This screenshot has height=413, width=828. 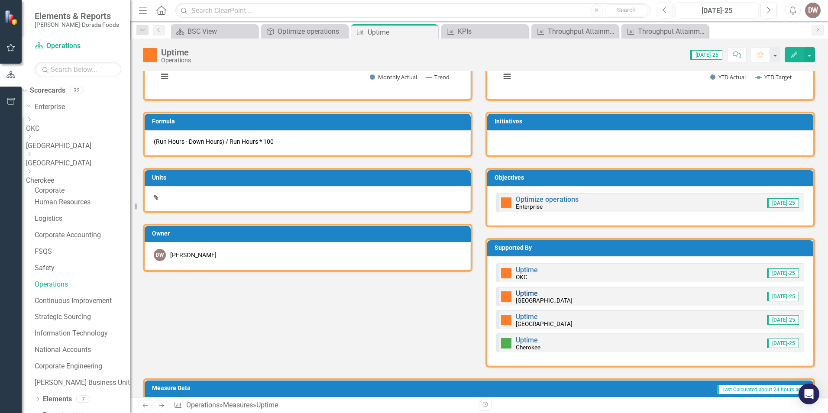 I want to click on h3: Formula, so click(x=309, y=121).